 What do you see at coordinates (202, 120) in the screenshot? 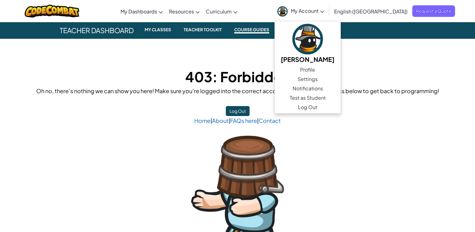
I see `a: Home` at bounding box center [202, 120].